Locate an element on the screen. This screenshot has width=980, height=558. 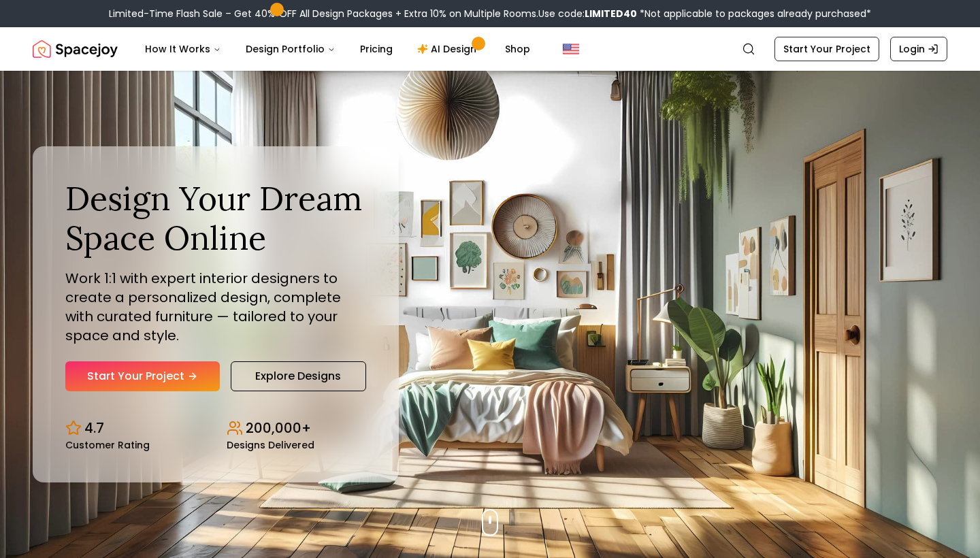
img: Spacejoy Logo is located at coordinates (75, 49).